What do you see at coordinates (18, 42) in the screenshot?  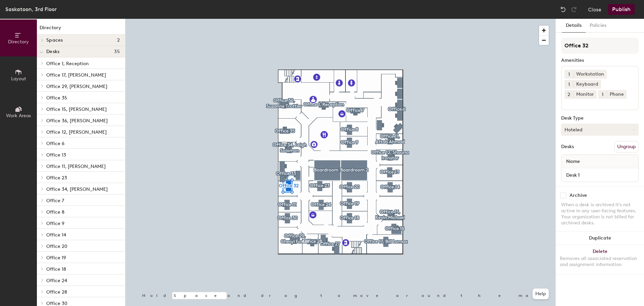 I see `span: Directory` at bounding box center [18, 42].